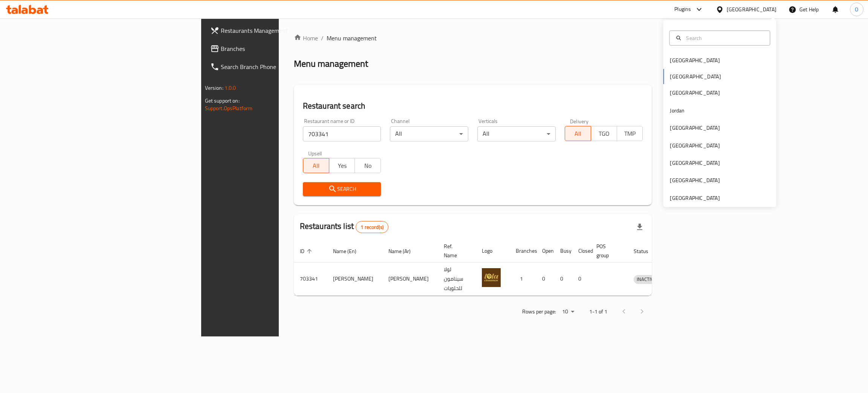  Describe the element at coordinates (724, 38) in the screenshot. I see `input: Search` at that location.